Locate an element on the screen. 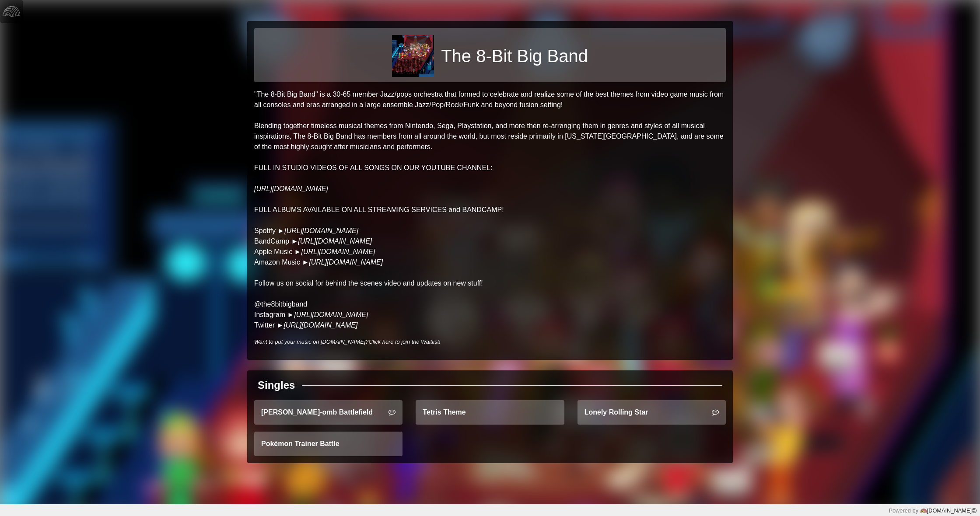  p: "The 8-Bit Big Band" is a 30-65 member Jazz/pops orchestra that formed to celebrate and realize s... is located at coordinates (490, 210).